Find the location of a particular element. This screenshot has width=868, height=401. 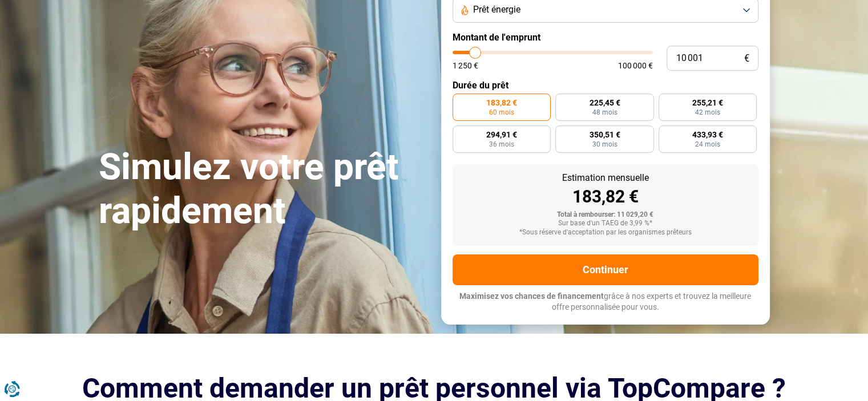

span: 60 mois is located at coordinates (501, 112).